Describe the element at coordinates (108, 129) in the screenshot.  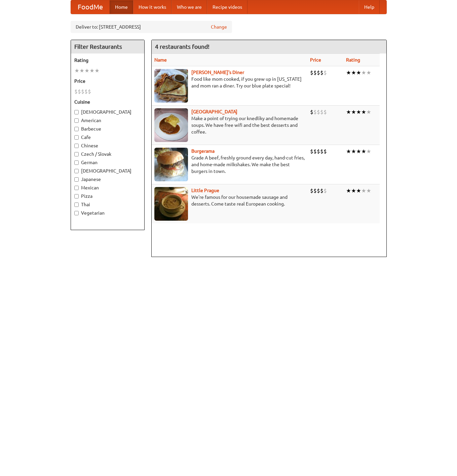
I see `label: Barbecue` at that location.